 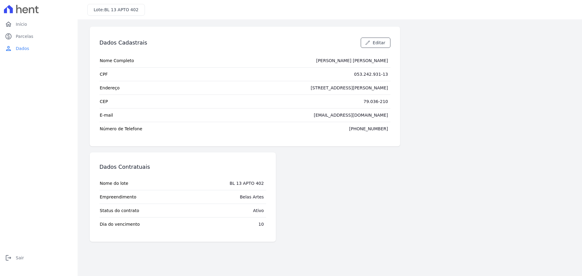 What do you see at coordinates (259, 211) in the screenshot?
I see `div: Ativo` at bounding box center [259, 211].